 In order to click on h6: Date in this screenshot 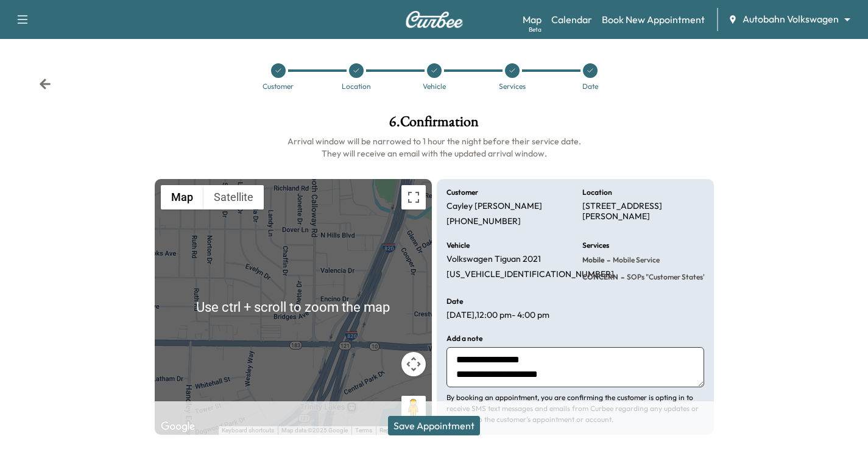, I will do `click(454, 302)`.